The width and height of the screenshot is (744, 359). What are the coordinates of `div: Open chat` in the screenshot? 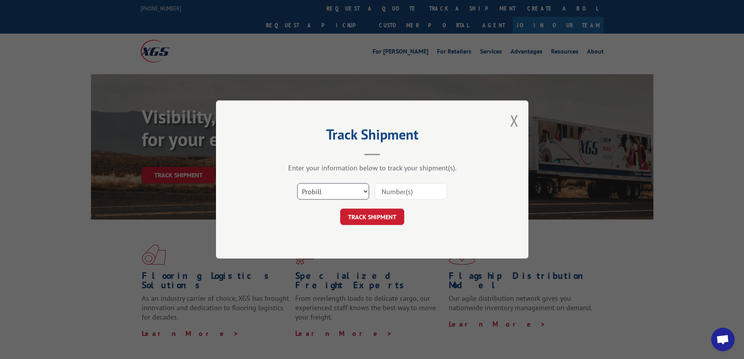 It's located at (723, 340).